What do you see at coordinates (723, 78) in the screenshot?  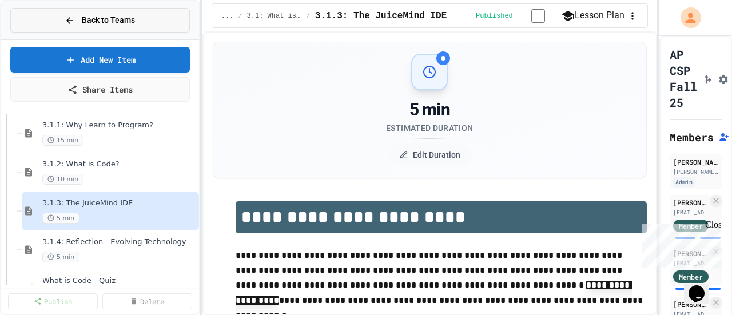 I see `button: Assignment Settings` at bounding box center [723, 78].